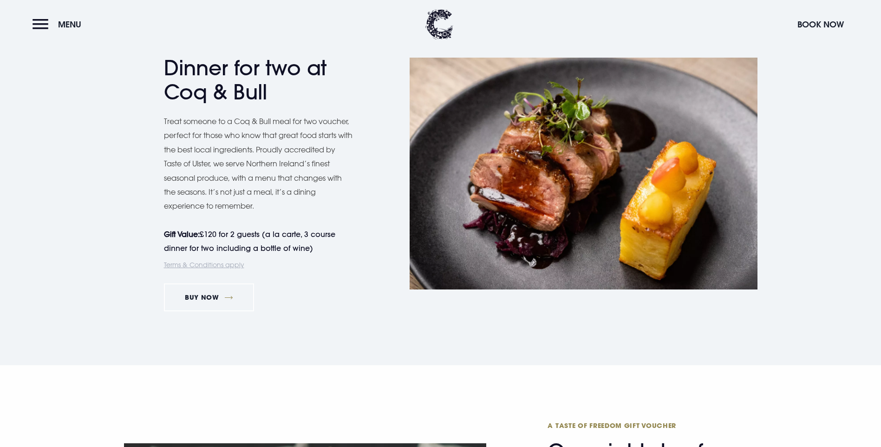 Image resolution: width=881 pixels, height=447 pixels. I want to click on button: Menu, so click(59, 24).